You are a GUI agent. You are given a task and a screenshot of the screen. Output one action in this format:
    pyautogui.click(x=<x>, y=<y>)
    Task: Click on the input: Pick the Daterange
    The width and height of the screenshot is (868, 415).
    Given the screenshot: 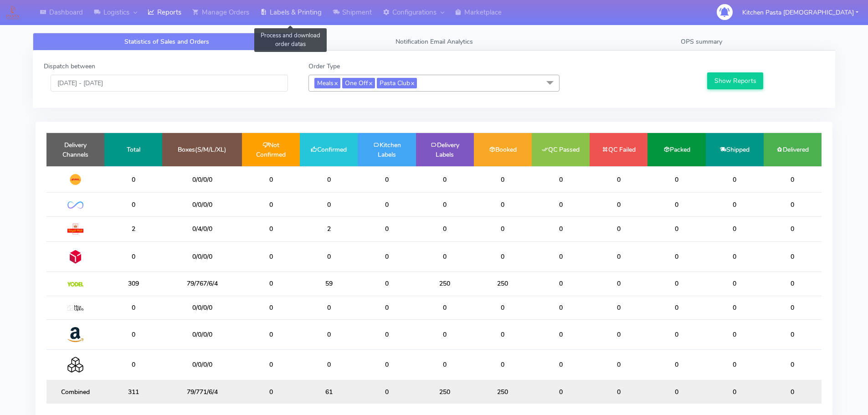 What is the action you would take?
    pyautogui.click(x=169, y=83)
    